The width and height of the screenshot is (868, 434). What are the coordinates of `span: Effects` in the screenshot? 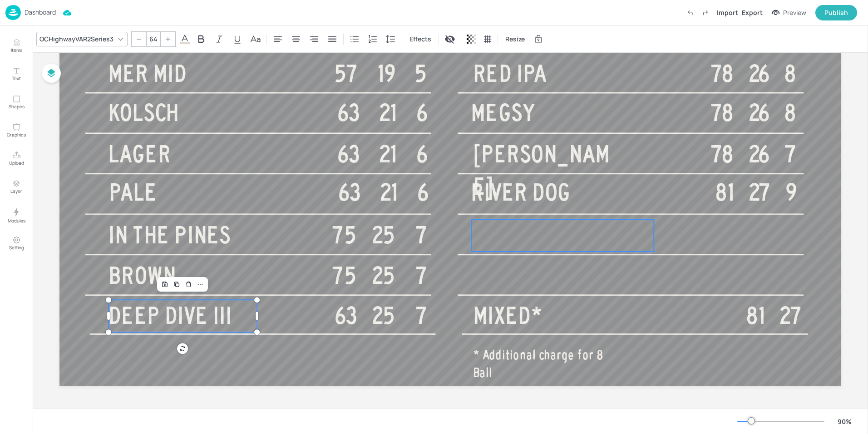 It's located at (421, 39).